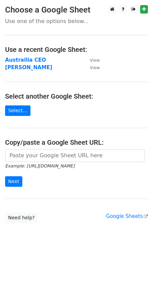 The height and width of the screenshot is (301, 153). What do you see at coordinates (76, 142) in the screenshot?
I see `h4: Copy/paste a Google Sheet URL:` at bounding box center [76, 142].